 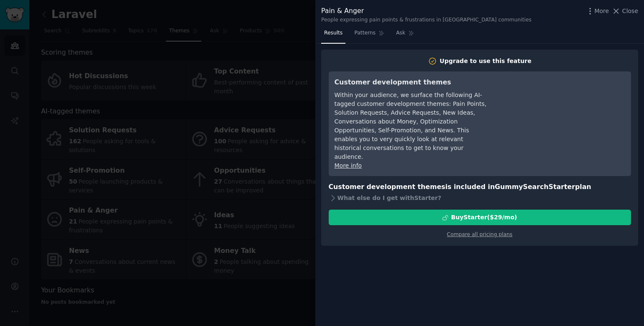 What do you see at coordinates (480, 197) in the screenshot?
I see `div: What else do I get with Starter ?` at bounding box center [480, 197].